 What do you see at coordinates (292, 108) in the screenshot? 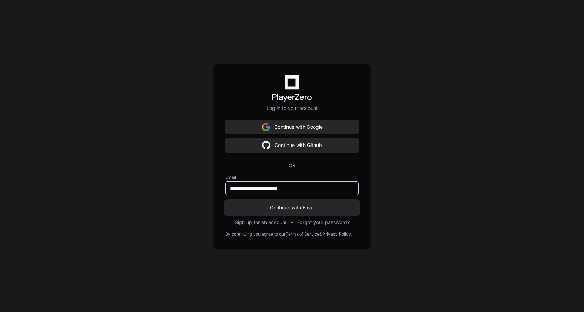
I see `p: Log in to your account` at bounding box center [292, 108].